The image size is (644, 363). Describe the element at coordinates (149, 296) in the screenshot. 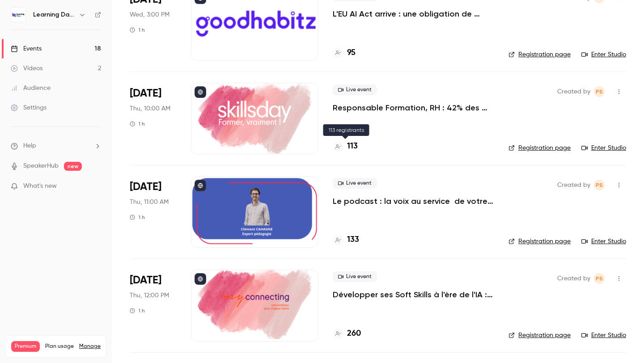

I see `span: Thu, 12:00 PM` at that location.